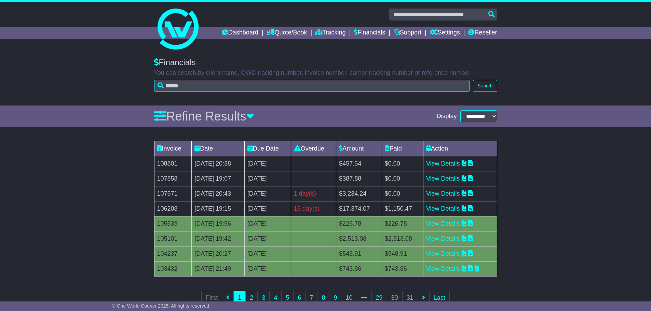  Describe the element at coordinates (313, 194) in the screenshot. I see `div: 1 day(s)` at that location.